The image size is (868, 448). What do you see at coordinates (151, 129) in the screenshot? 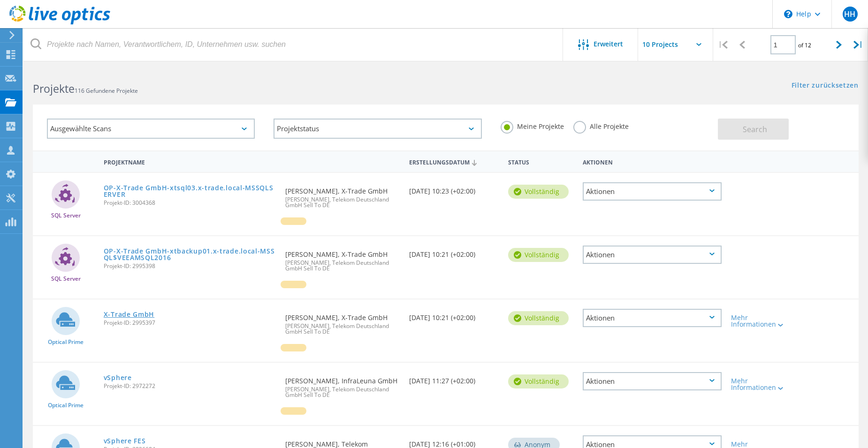
I see `div: Ausgewählte Scans` at bounding box center [151, 129].